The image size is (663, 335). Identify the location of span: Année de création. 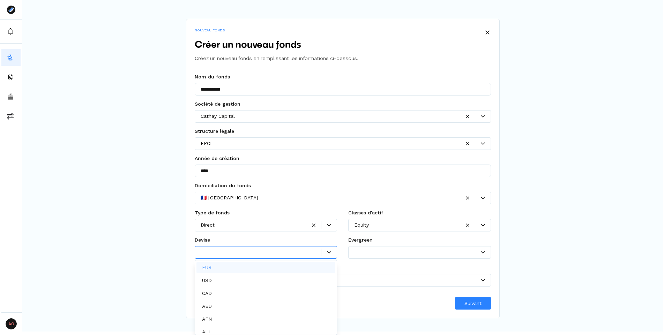
(217, 158).